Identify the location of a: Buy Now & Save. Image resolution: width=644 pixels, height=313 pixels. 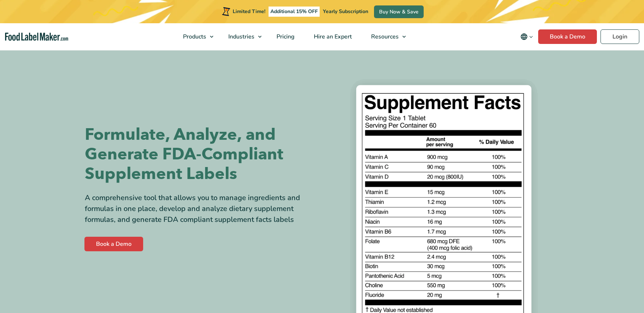
(399, 11).